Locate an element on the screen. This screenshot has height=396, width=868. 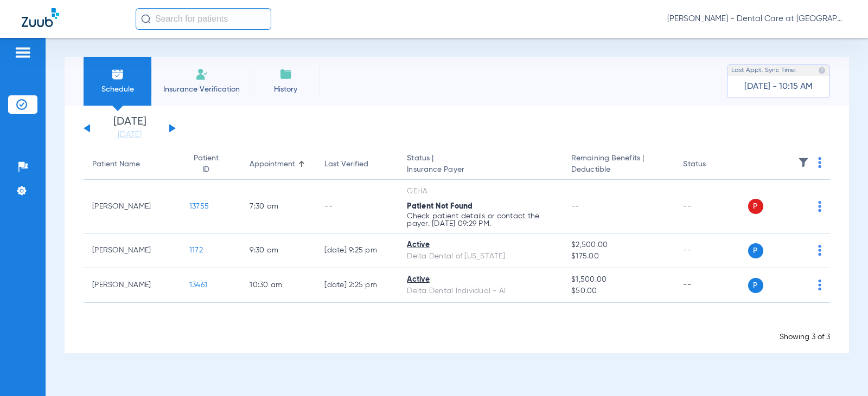
span: $1,500.00 is located at coordinates (618, 279).